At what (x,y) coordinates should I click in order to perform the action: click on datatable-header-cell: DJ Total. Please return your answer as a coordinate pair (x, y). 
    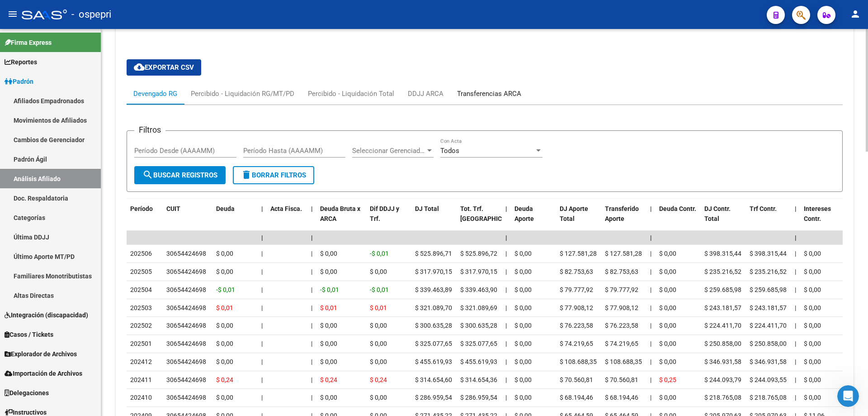
    Looking at the image, I should click on (434, 219).